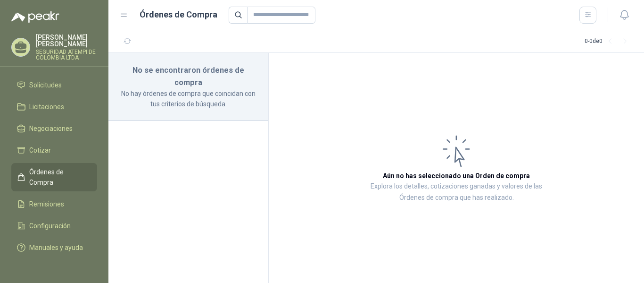 The width and height of the screenshot is (644, 283). I want to click on a: Solicitudes, so click(54, 85).